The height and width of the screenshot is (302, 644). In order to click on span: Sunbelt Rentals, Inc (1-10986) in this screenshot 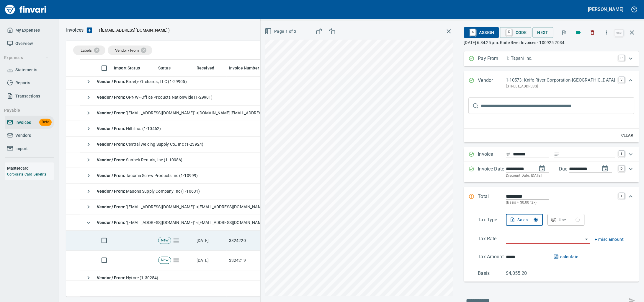, I will do `click(140, 160)`.